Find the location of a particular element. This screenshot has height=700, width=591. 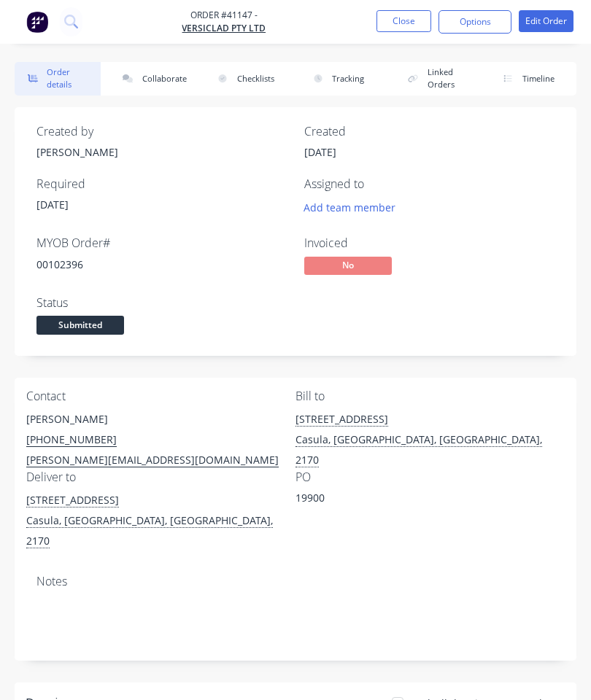

button: Collaborate is located at coordinates (152, 79).